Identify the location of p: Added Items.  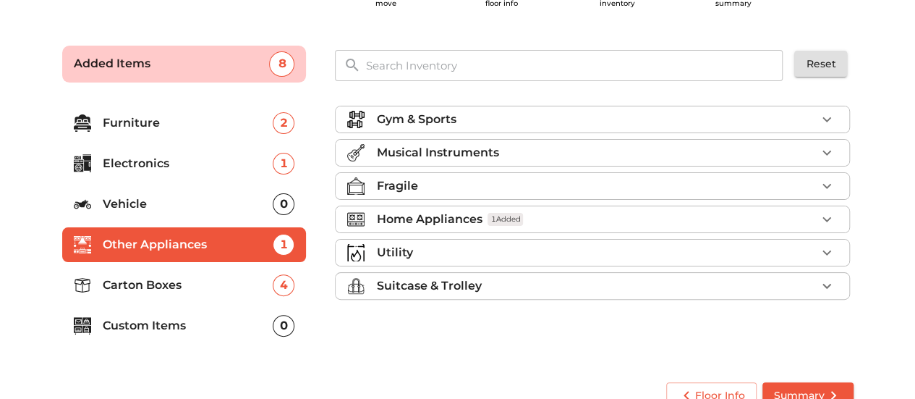
(171, 64).